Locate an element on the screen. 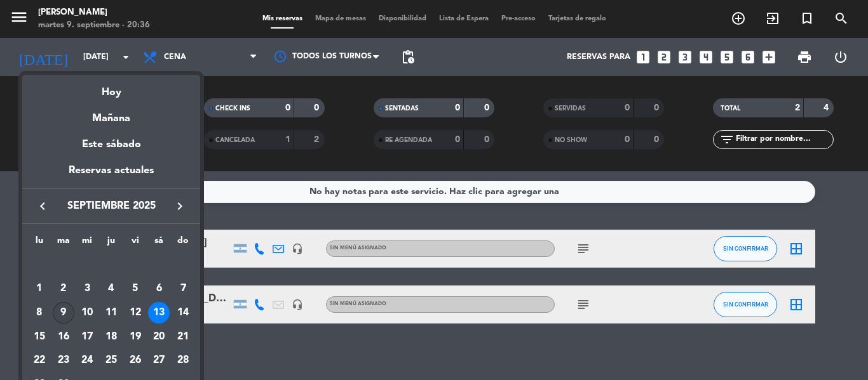 This screenshot has width=868, height=380. div: 19 is located at coordinates (136, 337).